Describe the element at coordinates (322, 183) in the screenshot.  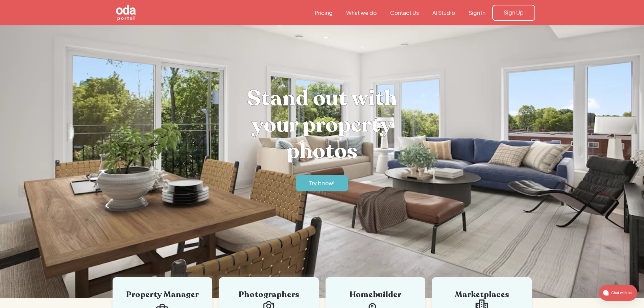
I see `a: Try it now!` at that location.